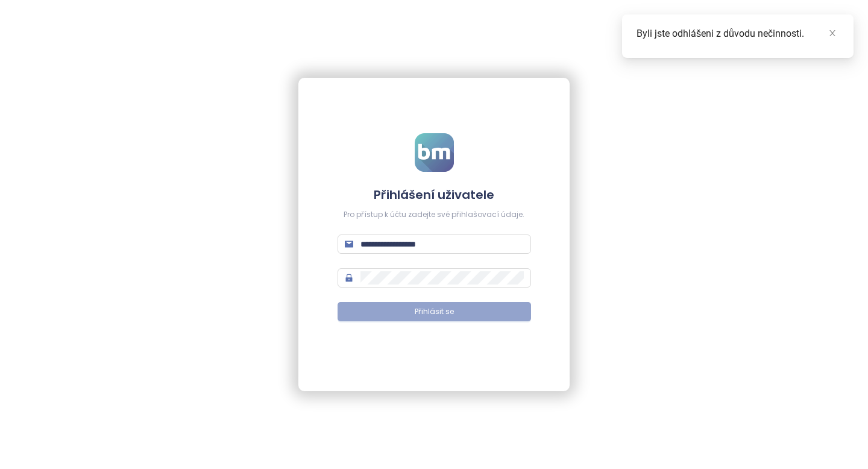 This screenshot has height=469, width=868. Describe the element at coordinates (434, 215) in the screenshot. I see `div: Pro přístup k účtu zadejte své přihlašovací údaje.` at that location.